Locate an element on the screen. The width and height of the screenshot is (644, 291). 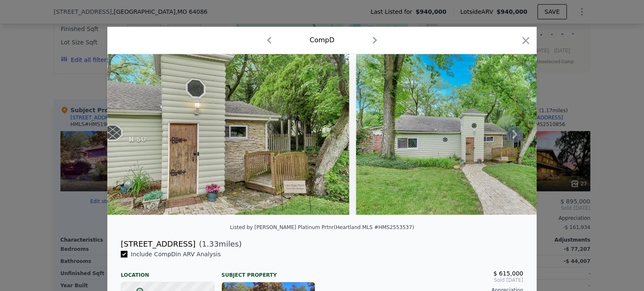
span: 1.33 is located at coordinates (211, 244).